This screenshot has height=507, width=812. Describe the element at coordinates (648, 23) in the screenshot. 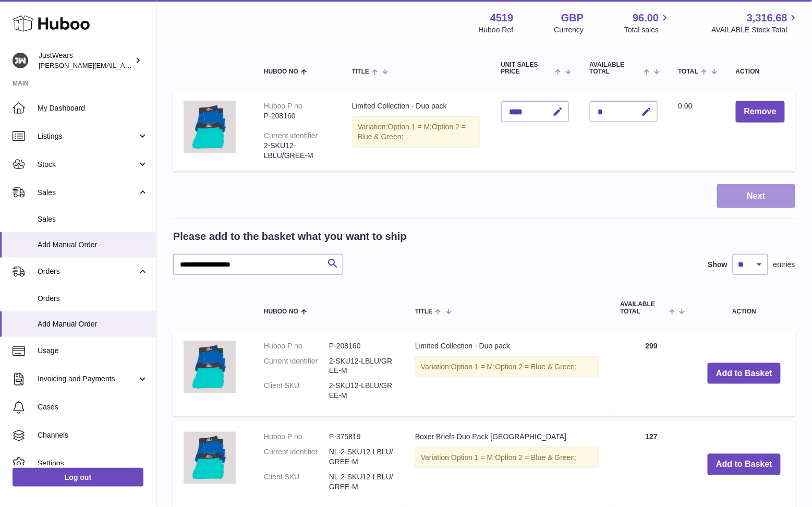

I see `a: 96.00 Total sales` at that location.